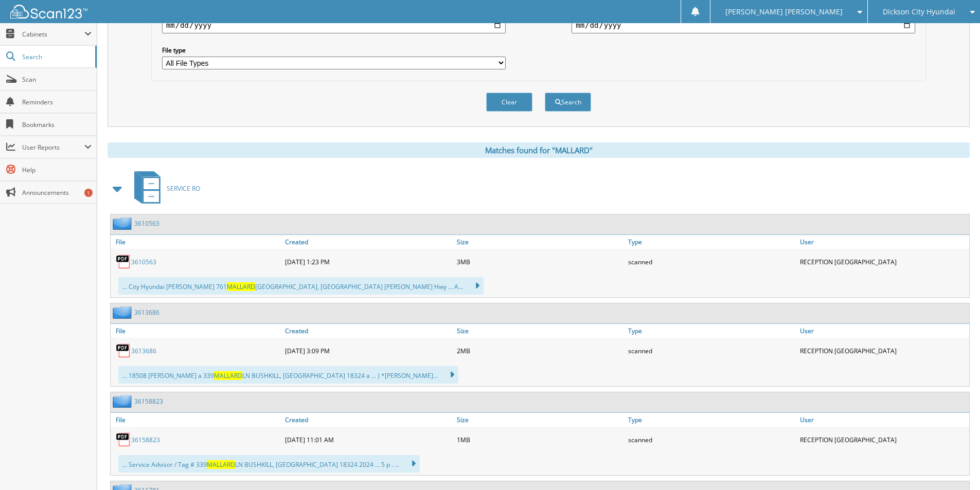 The width and height of the screenshot is (980, 490). What do you see at coordinates (49, 11) in the screenshot?
I see `img: scan123-logo-white.svg` at bounding box center [49, 11].